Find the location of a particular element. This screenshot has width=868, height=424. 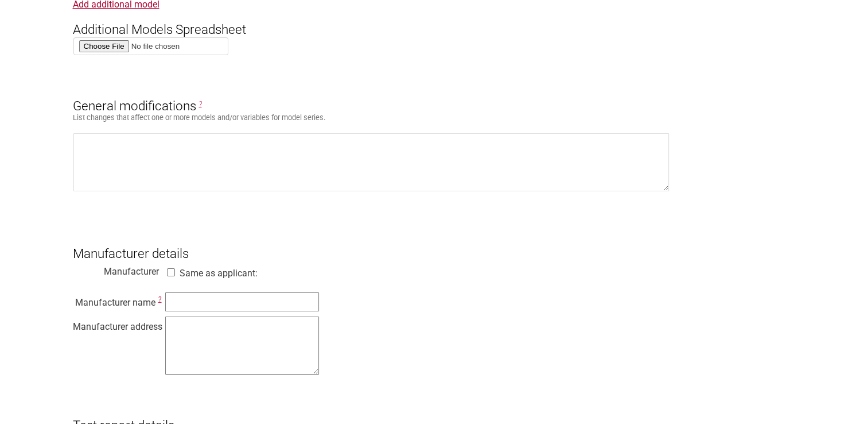

div: Manufacturer is located at coordinates (116, 269).